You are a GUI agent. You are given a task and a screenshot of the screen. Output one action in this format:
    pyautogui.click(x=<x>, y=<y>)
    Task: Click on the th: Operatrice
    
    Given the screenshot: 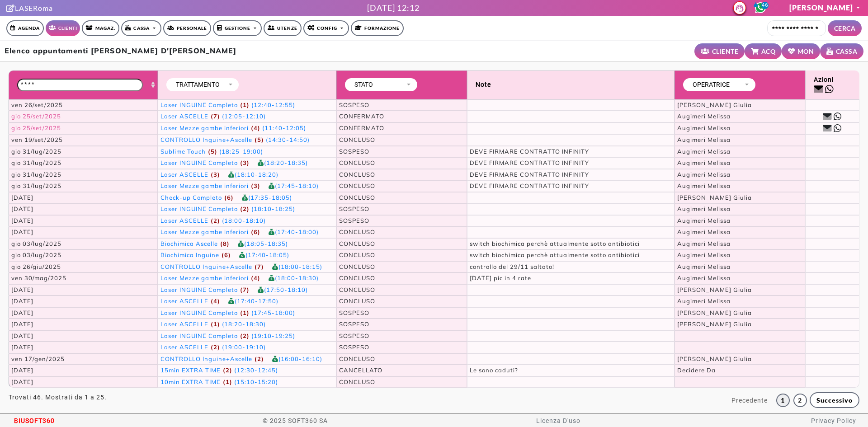 What is the action you would take?
    pyautogui.click(x=740, y=85)
    